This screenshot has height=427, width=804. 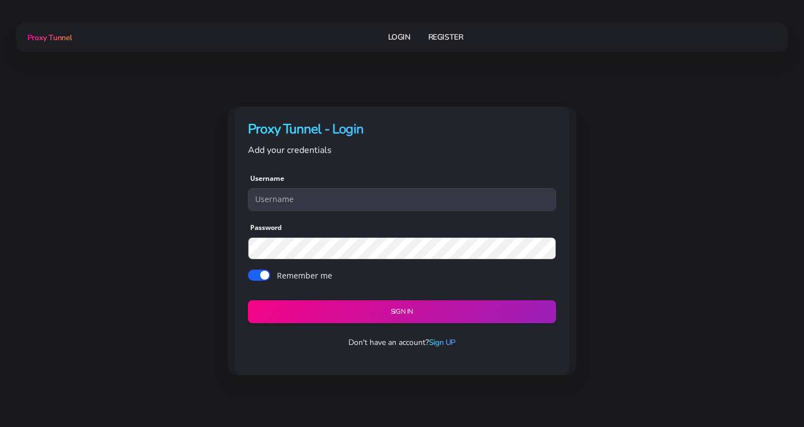 I want to click on a: Login, so click(x=399, y=37).